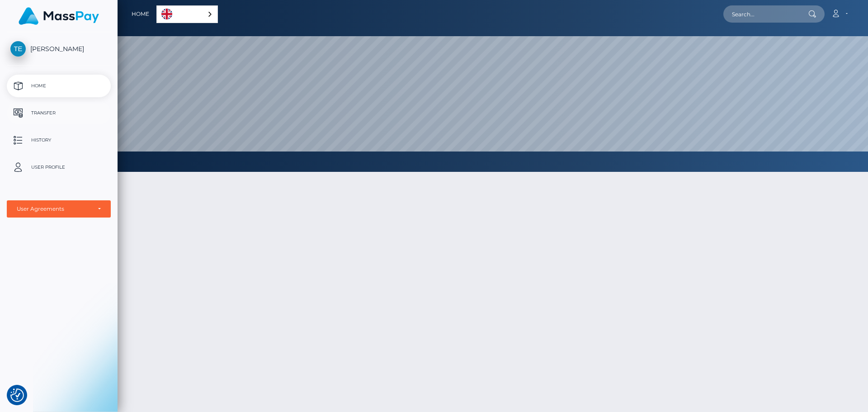  Describe the element at coordinates (59, 16) in the screenshot. I see `img: MassPay` at that location.